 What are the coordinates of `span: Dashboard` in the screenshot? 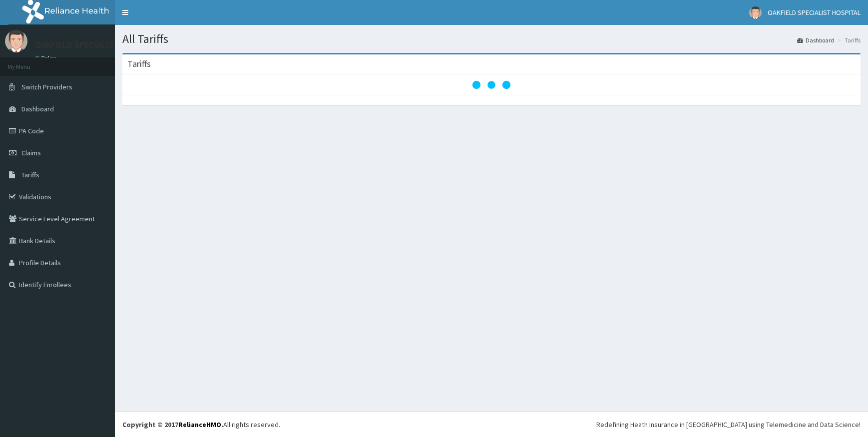 It's located at (37, 109).